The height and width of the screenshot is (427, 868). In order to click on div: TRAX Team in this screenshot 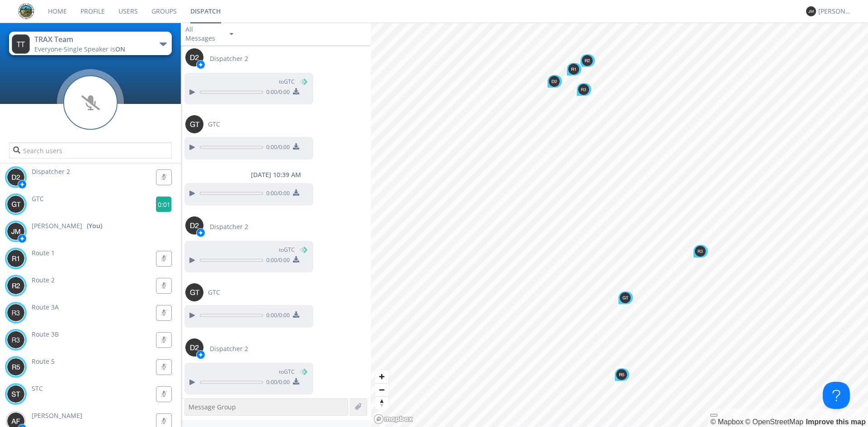, I will do `click(85, 39)`.